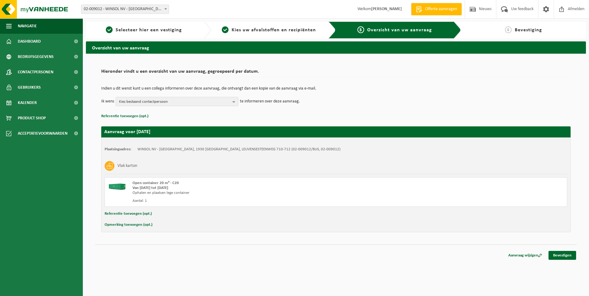  I want to click on span: 3, so click(361, 30).